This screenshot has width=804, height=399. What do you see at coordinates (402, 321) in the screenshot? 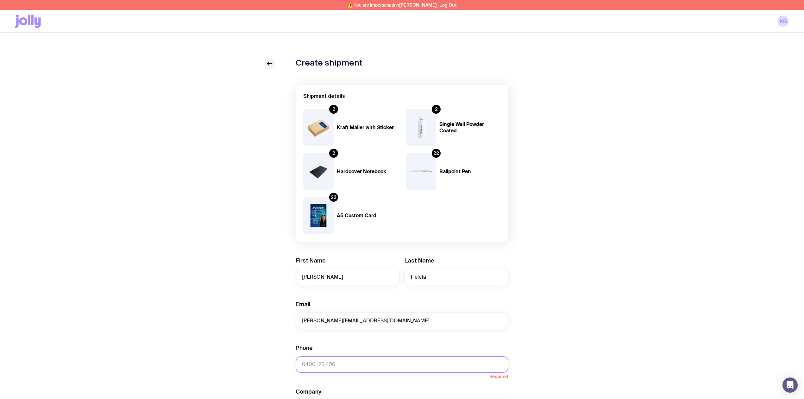
I see `input: employee@company.com` at bounding box center [402, 321].